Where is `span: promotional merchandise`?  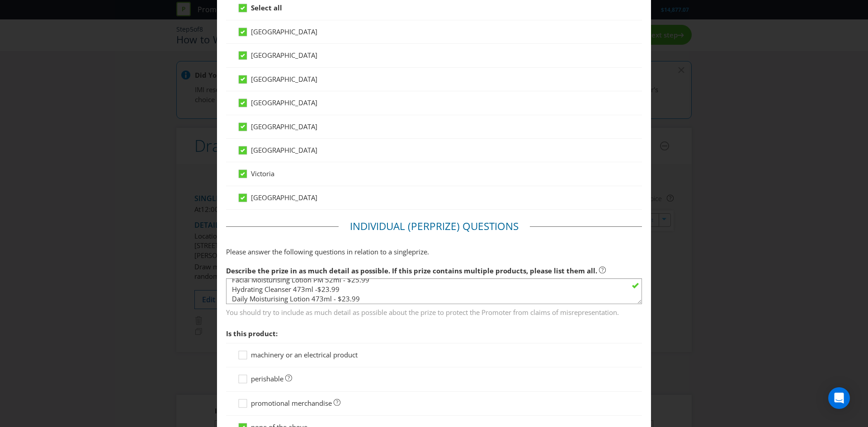 span: promotional merchandise is located at coordinates (291, 403).